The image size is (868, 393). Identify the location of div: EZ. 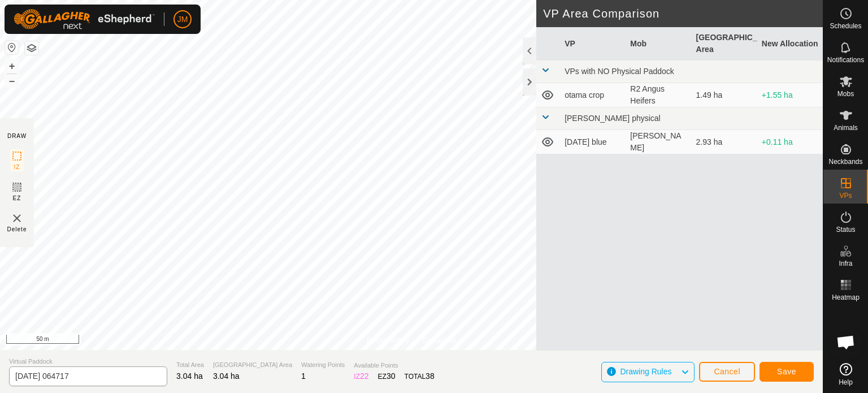
(387, 377).